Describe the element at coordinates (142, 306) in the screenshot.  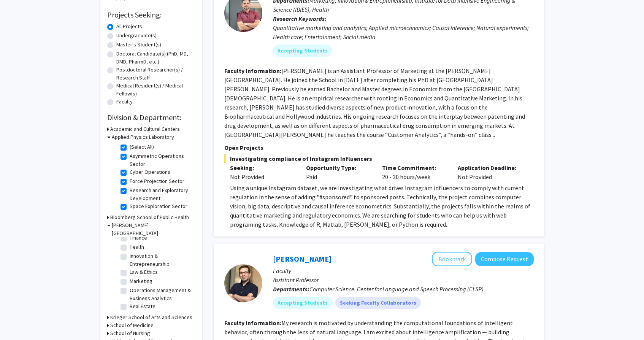
I see `label: Real Estate` at that location.